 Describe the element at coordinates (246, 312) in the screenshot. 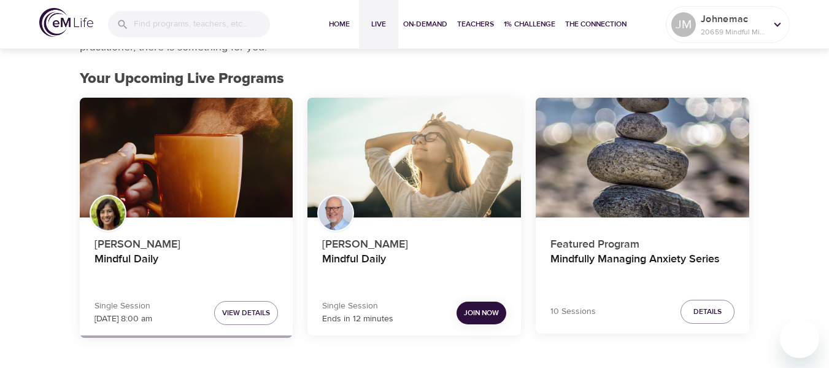

I see `span: View Details` at that location.